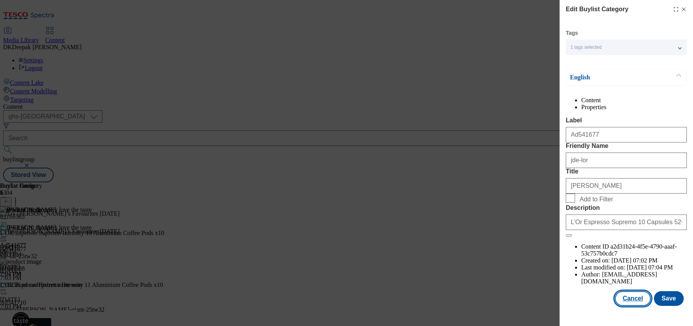 Image resolution: width=693 pixels, height=326 pixels. Describe the element at coordinates (586, 47) in the screenshot. I see `span: 1 tags selected` at that location.